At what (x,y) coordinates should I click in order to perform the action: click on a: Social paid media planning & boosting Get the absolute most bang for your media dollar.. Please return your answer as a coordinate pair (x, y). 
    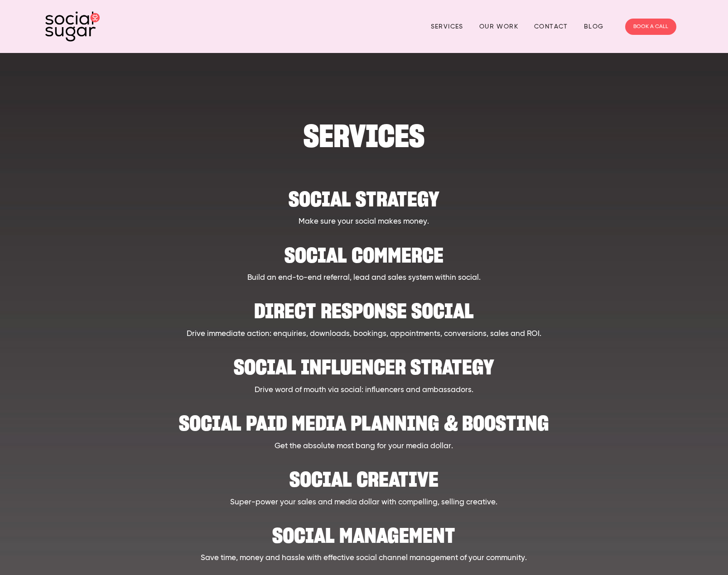
    Looking at the image, I should click on (364, 428).